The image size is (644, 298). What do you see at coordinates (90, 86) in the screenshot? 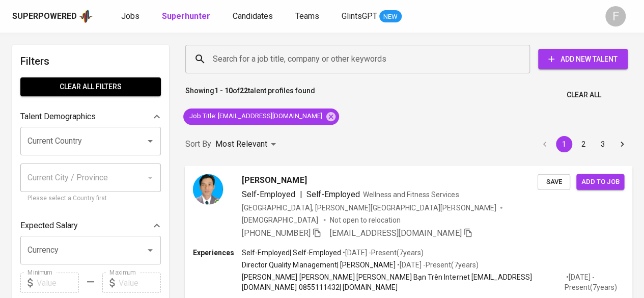
I see `span: Clear All filters` at bounding box center [90, 86].